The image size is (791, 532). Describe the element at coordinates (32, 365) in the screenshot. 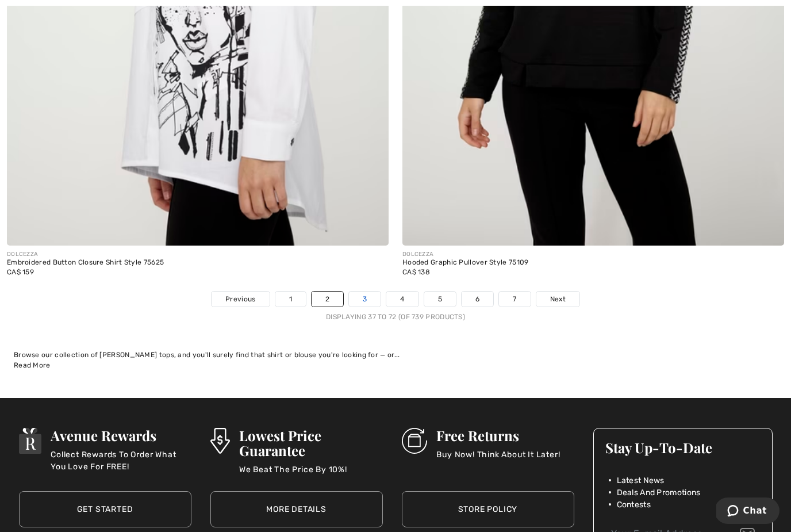

I see `span: Read More` at that location.